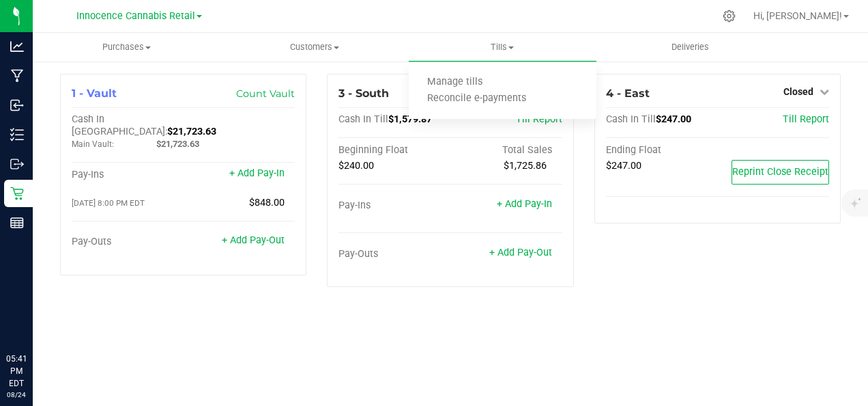  I want to click on span: 4 - East, so click(628, 93).